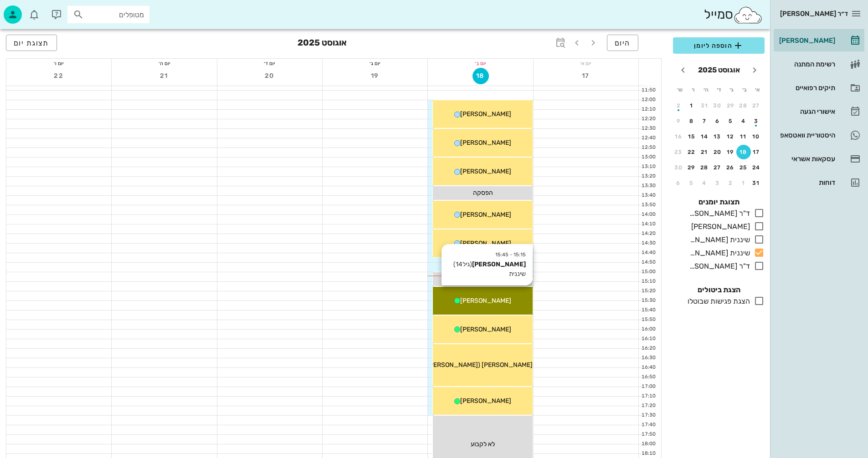 Image resolution: width=868 pixels, height=458 pixels. Describe the element at coordinates (622, 42) in the screenshot. I see `span: היום` at that location.